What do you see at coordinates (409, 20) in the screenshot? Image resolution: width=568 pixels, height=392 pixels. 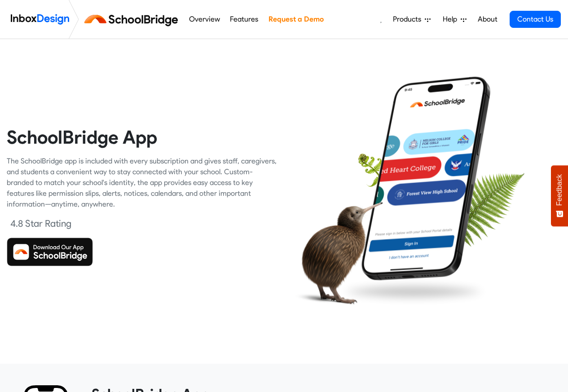 I see `span: Products` at bounding box center [409, 20].